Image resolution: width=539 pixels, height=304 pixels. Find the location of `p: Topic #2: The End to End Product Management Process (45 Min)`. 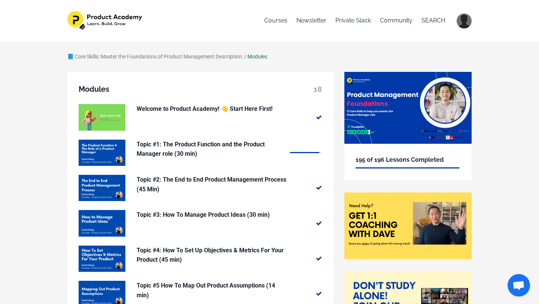

p: Topic #2: The End to End Product Management Process (45 Min) is located at coordinates (211, 184).